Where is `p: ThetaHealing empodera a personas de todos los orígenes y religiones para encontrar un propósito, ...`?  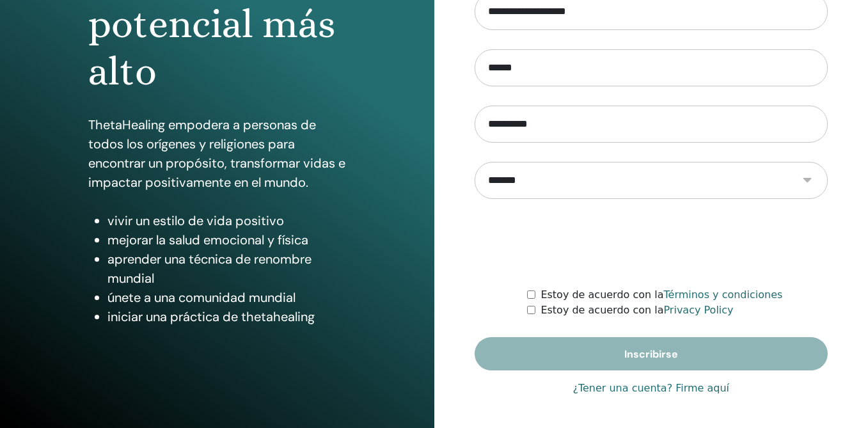 p: ThetaHealing empodera a personas de todos los orígenes y religiones para encontrar un propósito, ... is located at coordinates (217, 153).